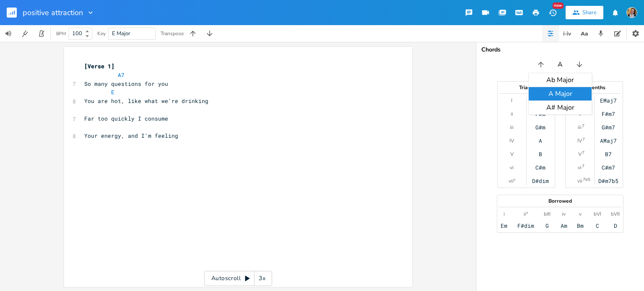 The height and width of the screenshot is (291, 644). I want to click on div: A# Major, so click(560, 108).